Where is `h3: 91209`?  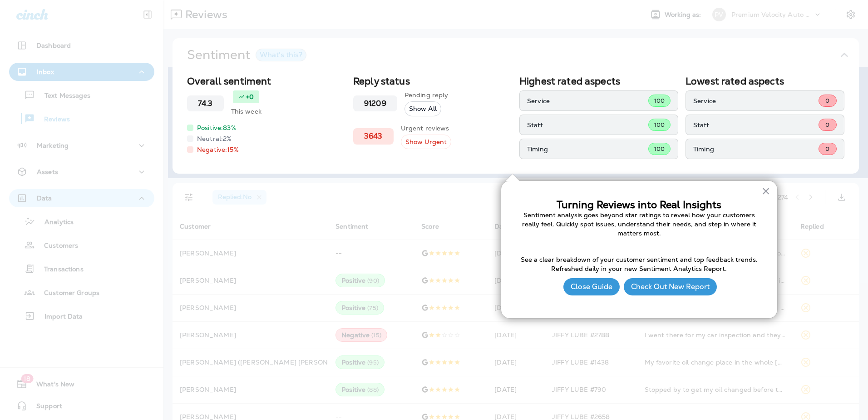 h3: 91209 is located at coordinates (375, 103).